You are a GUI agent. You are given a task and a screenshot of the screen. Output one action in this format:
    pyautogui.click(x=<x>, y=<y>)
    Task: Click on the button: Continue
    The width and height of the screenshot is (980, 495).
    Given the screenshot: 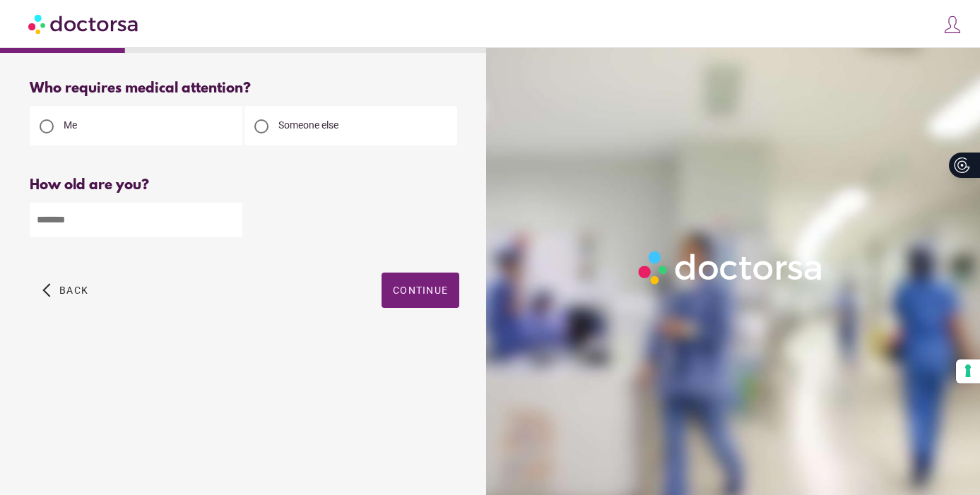 What is the action you would take?
    pyautogui.click(x=421, y=290)
    